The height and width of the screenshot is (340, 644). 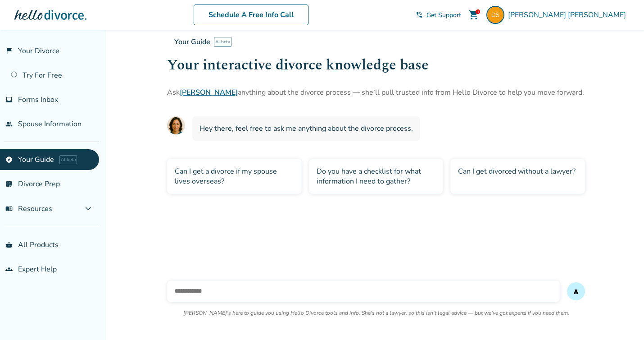 I want to click on span: send, so click(x=577, y=292).